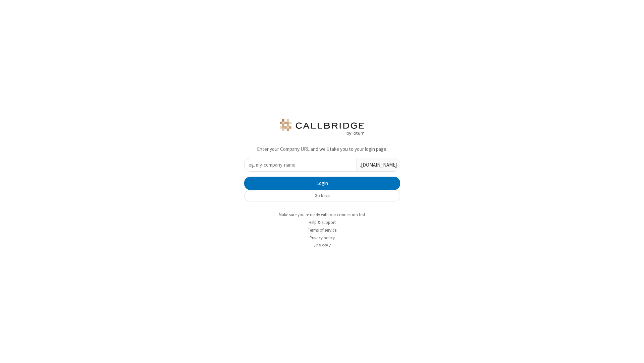 The image size is (644, 363). What do you see at coordinates (322, 149) in the screenshot?
I see `p: Enter your Company URL and we'll take you to your login page.` at bounding box center [322, 149].